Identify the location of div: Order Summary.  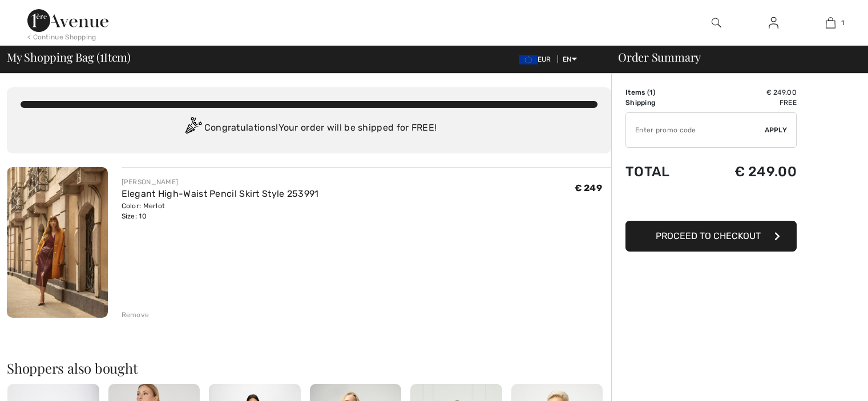
(732, 57).